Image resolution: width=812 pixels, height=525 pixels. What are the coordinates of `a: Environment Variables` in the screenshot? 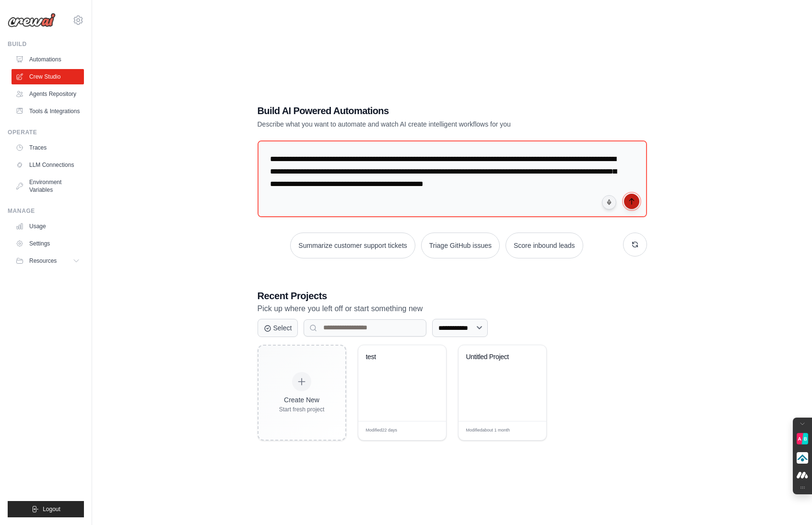 It's located at (47, 186).